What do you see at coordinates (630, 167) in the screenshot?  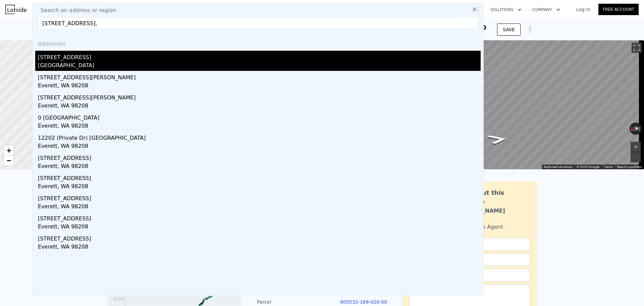 I see `a: Report a problem` at bounding box center [630, 167].